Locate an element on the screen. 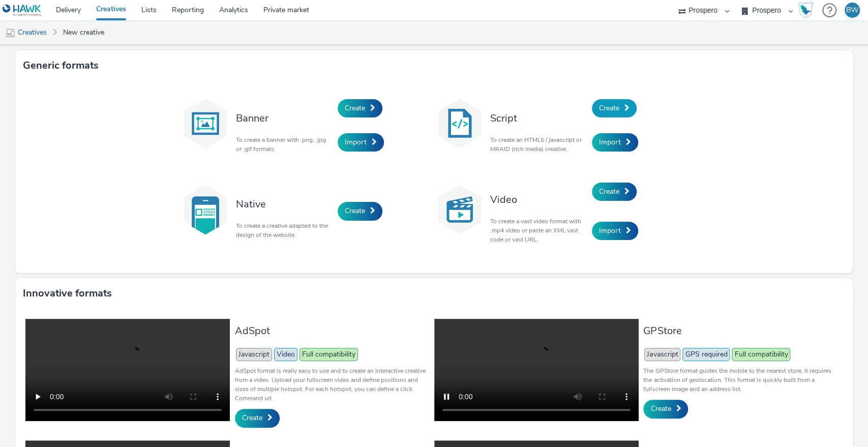  a: New creative is located at coordinates (83, 33).